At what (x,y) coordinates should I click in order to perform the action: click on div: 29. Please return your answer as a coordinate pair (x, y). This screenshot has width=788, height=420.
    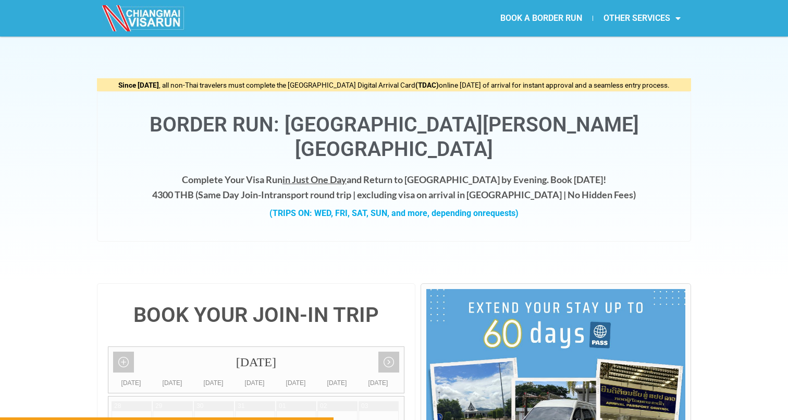
    Looking at the image, I should click on (158, 406).